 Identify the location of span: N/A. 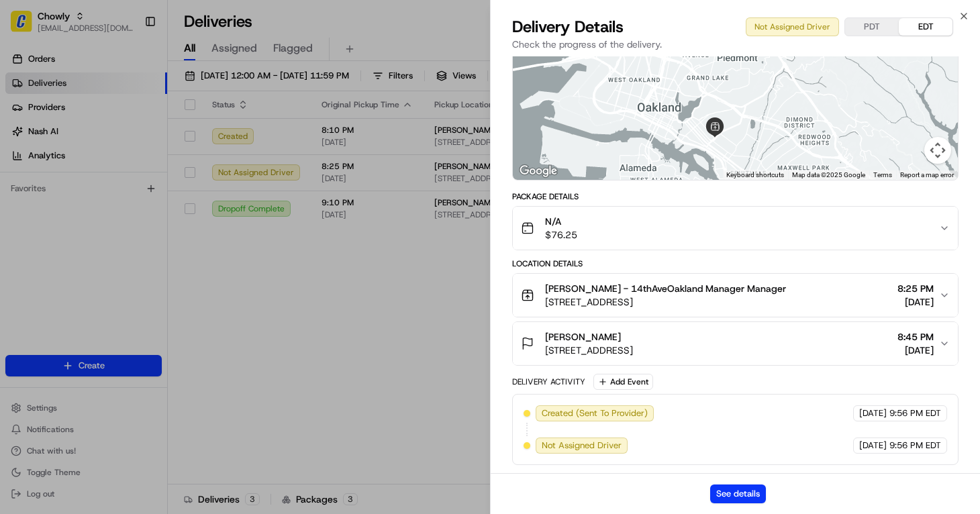
(561, 221).